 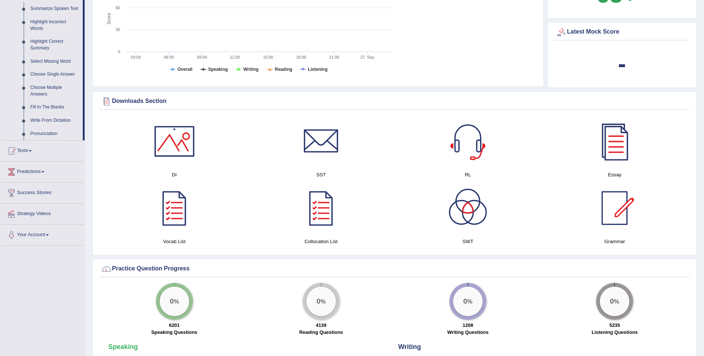 What do you see at coordinates (367, 57) in the screenshot?
I see `tspan: 27. Sep` at bounding box center [367, 57].